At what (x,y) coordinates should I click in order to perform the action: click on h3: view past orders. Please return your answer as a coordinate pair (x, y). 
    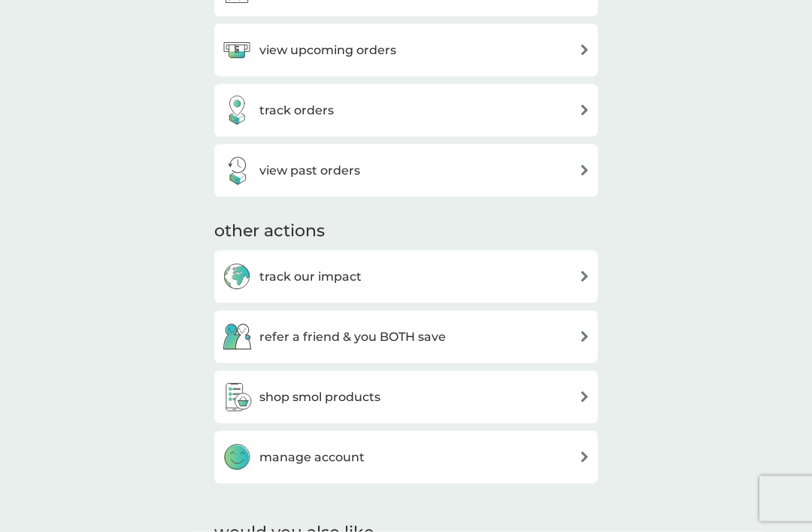
    Looking at the image, I should click on (310, 171).